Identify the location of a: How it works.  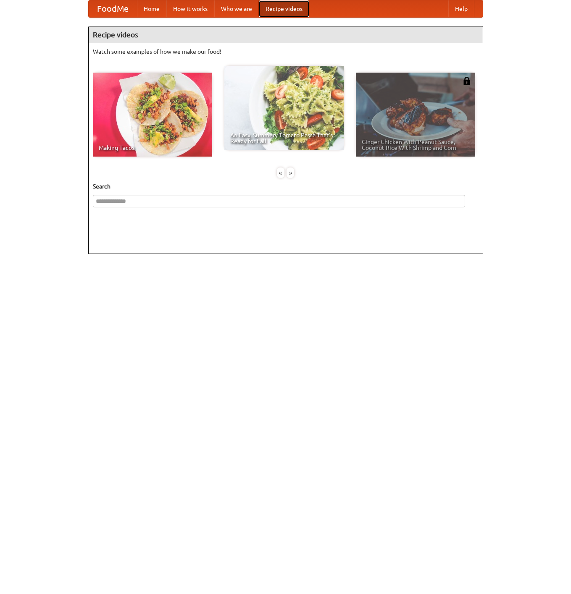
(190, 9).